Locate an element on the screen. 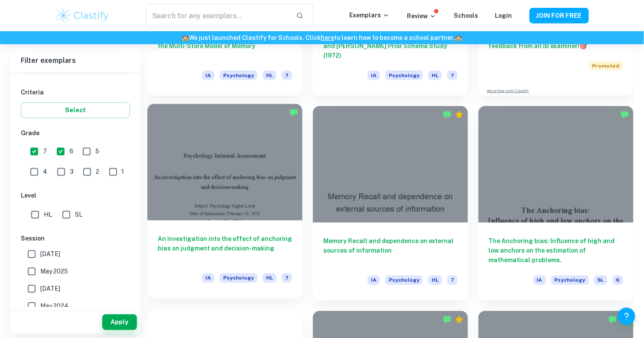 This screenshot has height=338, width=644. a: Schools is located at coordinates (466, 16).